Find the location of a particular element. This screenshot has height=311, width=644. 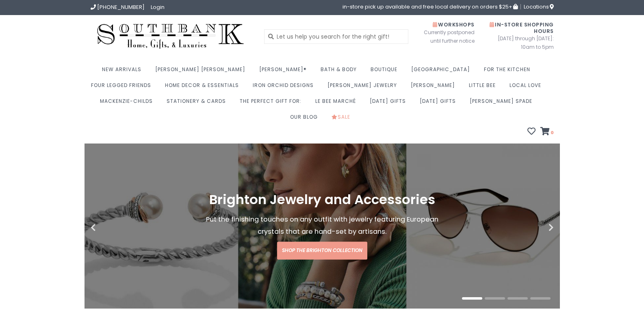

a: Bath & Body is located at coordinates (340, 72).